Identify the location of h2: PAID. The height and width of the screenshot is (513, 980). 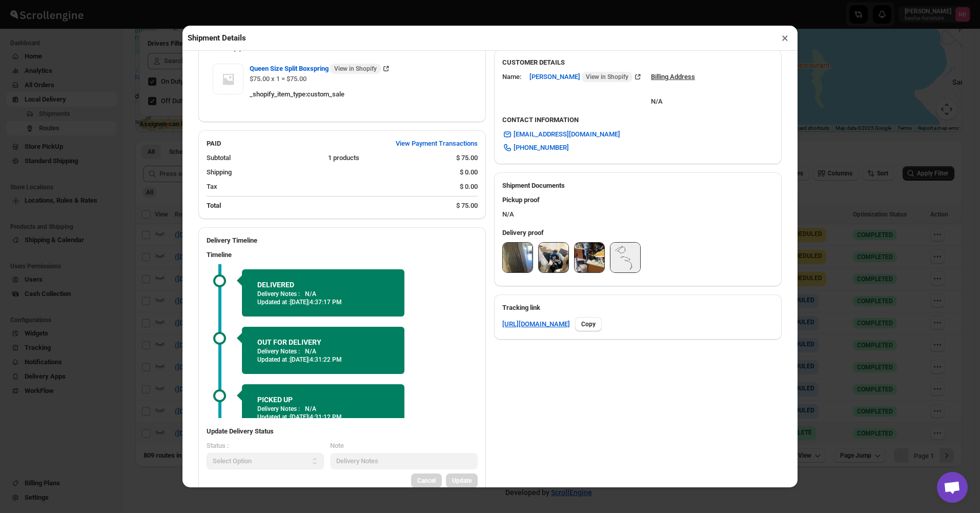
(214, 144).